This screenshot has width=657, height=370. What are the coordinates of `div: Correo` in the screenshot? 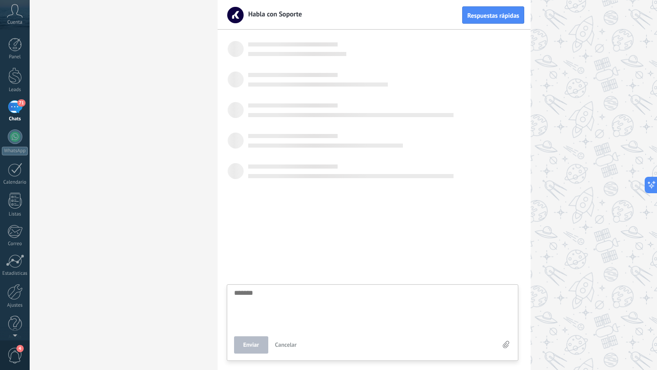 It's located at (15, 244).